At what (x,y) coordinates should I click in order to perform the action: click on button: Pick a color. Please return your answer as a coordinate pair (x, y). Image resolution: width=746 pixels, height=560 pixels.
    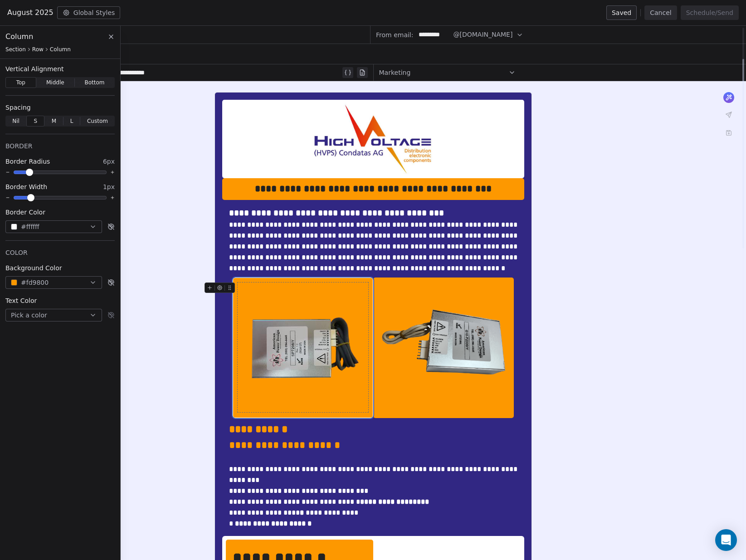
    Looking at the image, I should click on (54, 315).